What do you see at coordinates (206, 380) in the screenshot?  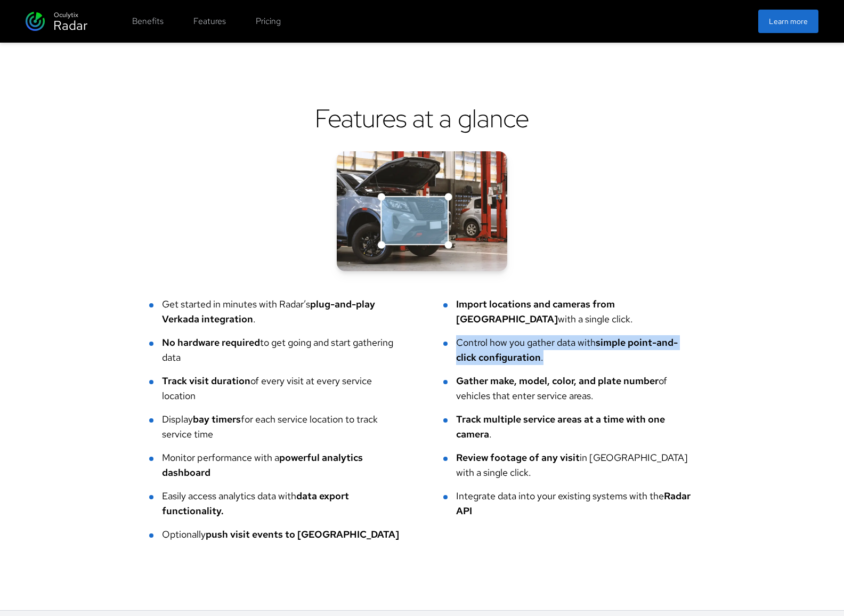 I see `span: Track visit duration` at bounding box center [206, 380].